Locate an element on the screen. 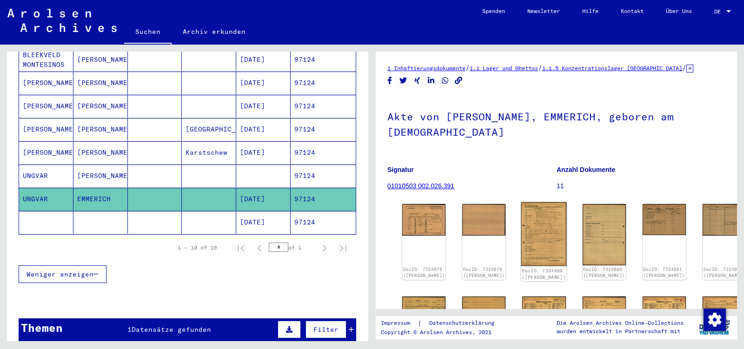 The image size is (744, 349). div: 1 – 10 of 10 is located at coordinates (197, 248).